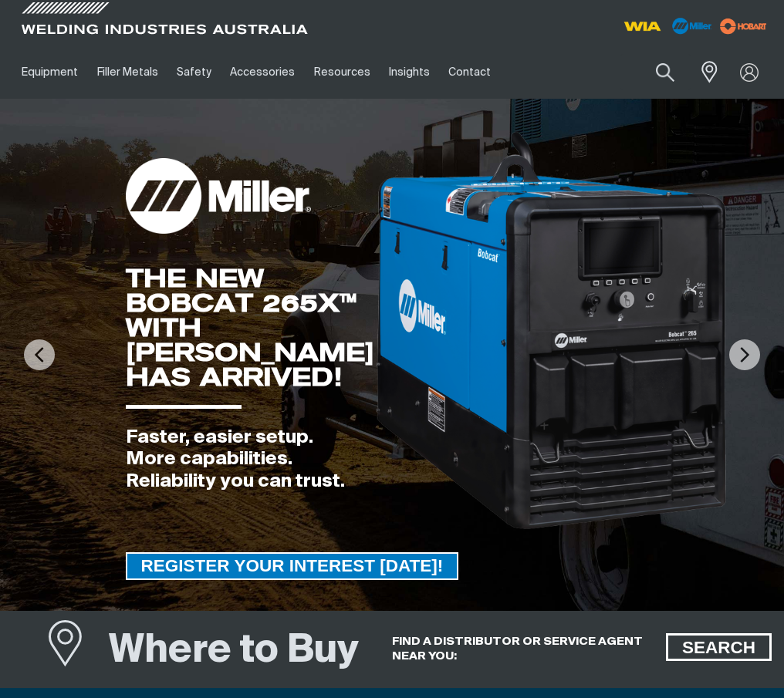  Describe the element at coordinates (127, 72) in the screenshot. I see `a: Filler Metals` at that location.